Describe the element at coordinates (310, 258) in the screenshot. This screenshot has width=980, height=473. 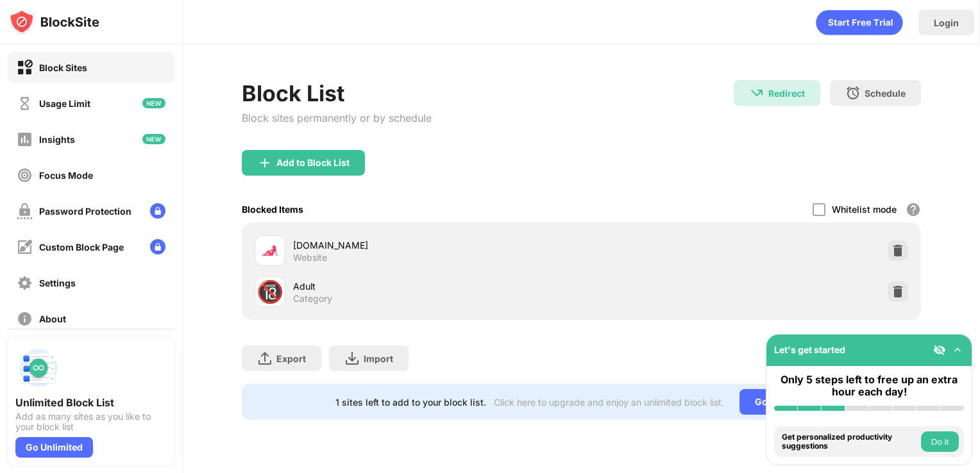
I see `div: Website` at that location.